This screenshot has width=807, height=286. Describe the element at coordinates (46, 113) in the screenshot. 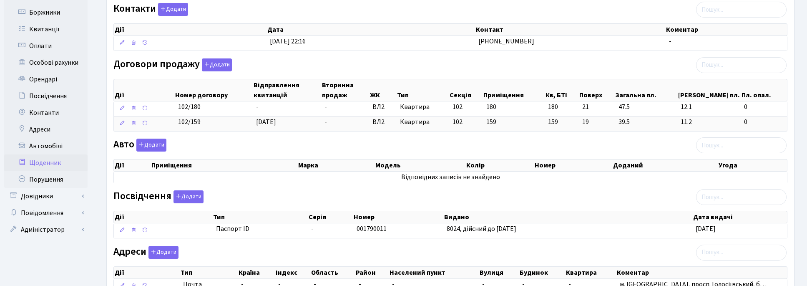

I see `a: Контакти` at that location.